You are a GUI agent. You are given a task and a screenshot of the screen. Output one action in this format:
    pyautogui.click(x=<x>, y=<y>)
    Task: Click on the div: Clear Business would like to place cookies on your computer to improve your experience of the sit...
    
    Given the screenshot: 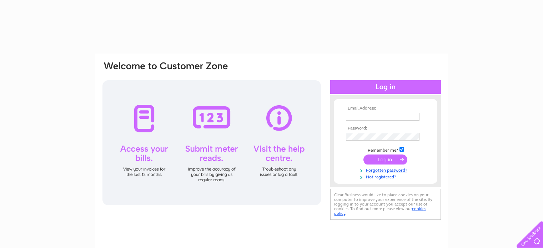 What is the action you would take?
    pyautogui.click(x=386, y=204)
    